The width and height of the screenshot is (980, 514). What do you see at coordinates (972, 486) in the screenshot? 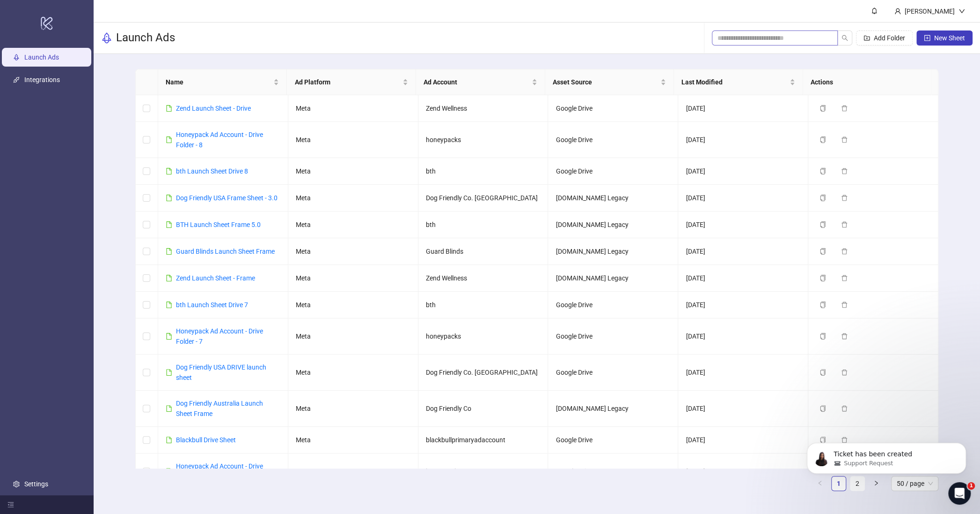
I see `span: 1` at bounding box center [972, 486].